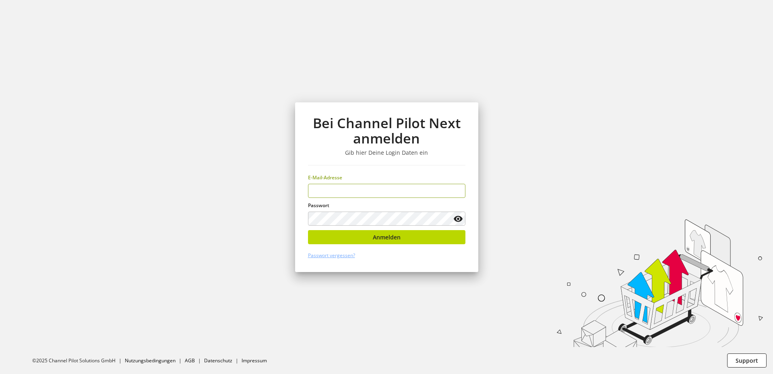 Image resolution: width=773 pixels, height=374 pixels. I want to click on a: Passwort vergessen?, so click(331, 255).